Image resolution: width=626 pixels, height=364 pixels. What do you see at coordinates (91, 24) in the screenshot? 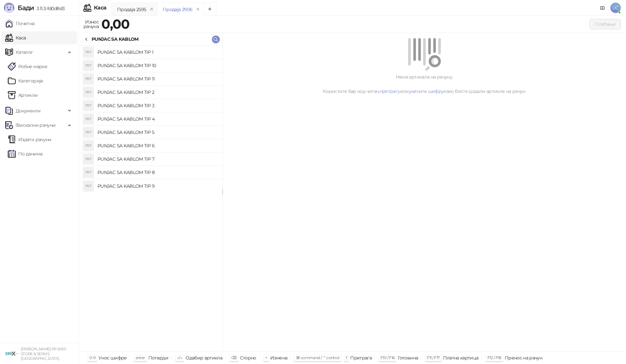
I see `div: Износ рачуна` at bounding box center [91, 24].